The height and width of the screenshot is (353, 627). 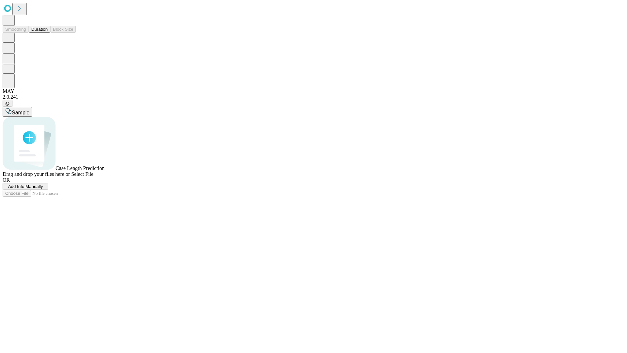 What do you see at coordinates (25, 186) in the screenshot?
I see `span: Add Info Manually` at bounding box center [25, 186].